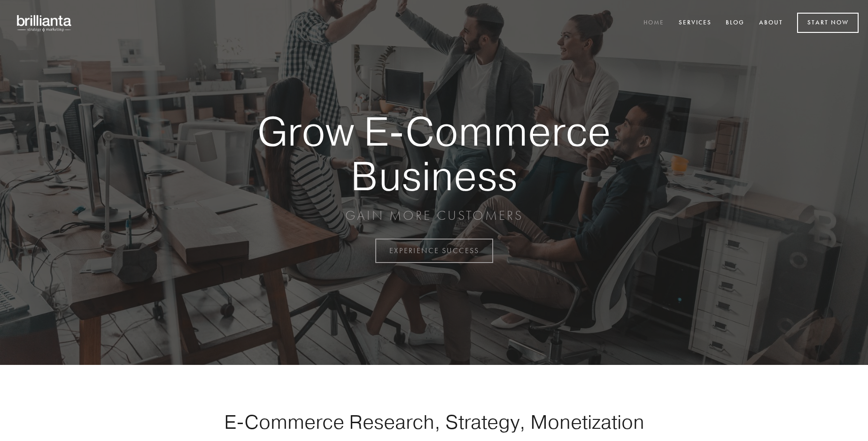 The width and height of the screenshot is (868, 441). What do you see at coordinates (434, 215) in the screenshot?
I see `p: GAIN MORE CUSTOMERS` at bounding box center [434, 215].